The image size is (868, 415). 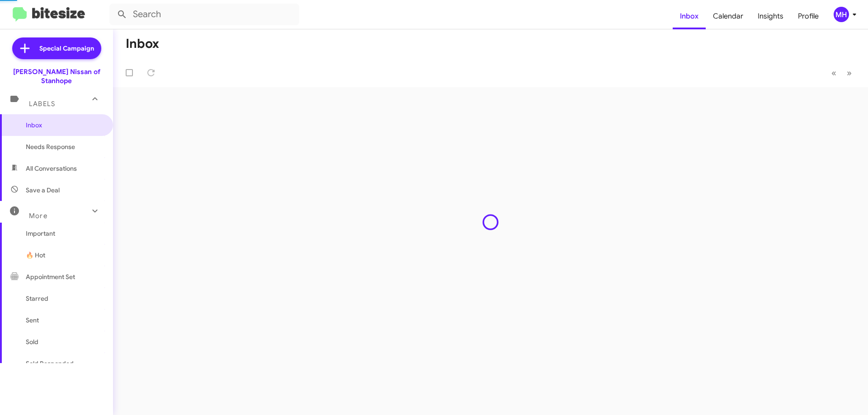 What do you see at coordinates (64, 234) in the screenshot?
I see `span: Important` at bounding box center [64, 234].